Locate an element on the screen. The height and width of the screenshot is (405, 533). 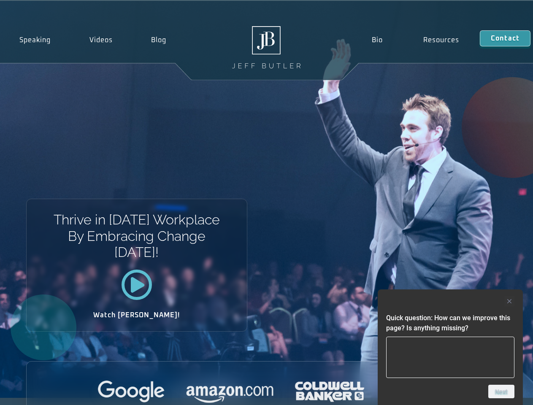
button: Next question is located at coordinates (501, 392).